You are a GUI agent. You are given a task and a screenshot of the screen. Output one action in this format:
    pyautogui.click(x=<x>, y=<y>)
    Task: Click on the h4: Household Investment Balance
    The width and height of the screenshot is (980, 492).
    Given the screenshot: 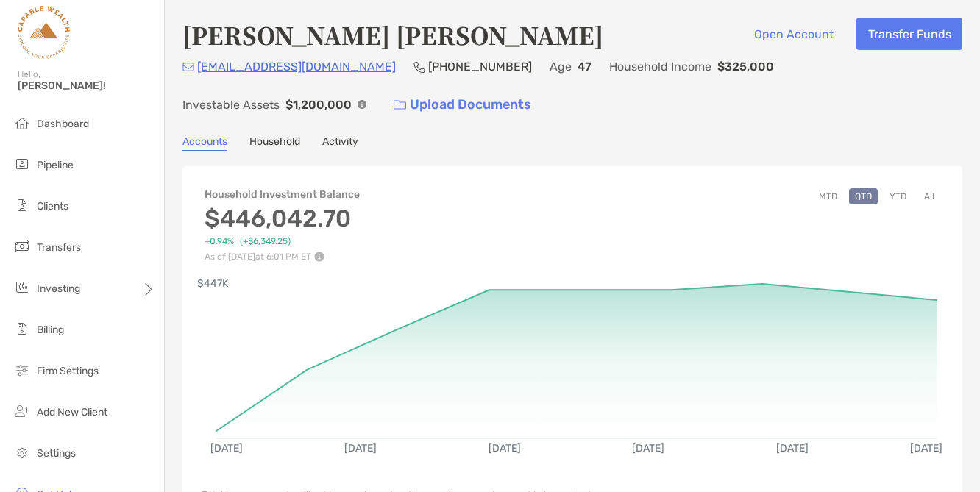 What is the action you would take?
    pyautogui.click(x=282, y=194)
    